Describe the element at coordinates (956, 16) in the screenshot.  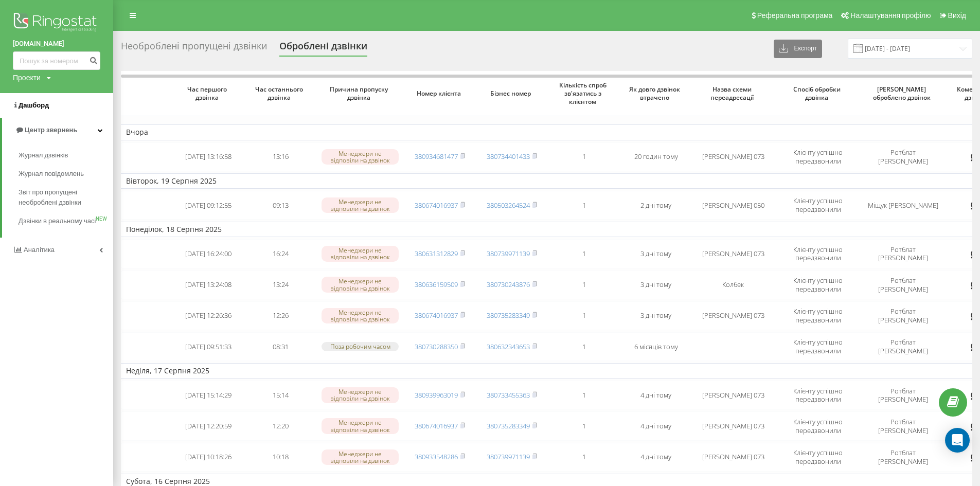
I see `span: Вихід` at that location.